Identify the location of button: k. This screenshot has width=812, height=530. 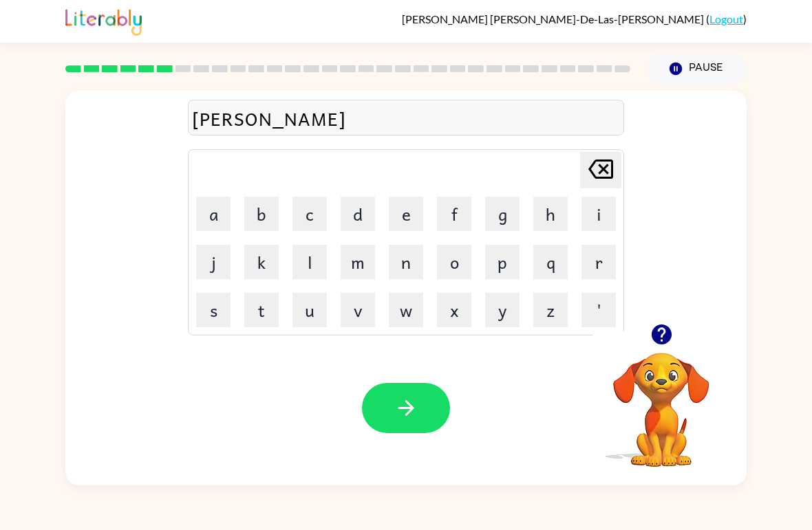
(262, 262).